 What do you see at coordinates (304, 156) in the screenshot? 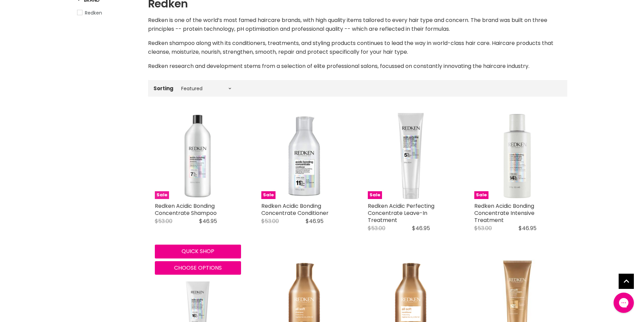
I see `a: Redken Acidic Bonding Concentrate Conditioner Redken Acidic Bonding Concentrate Conditioner Sale` at bounding box center [304, 156].